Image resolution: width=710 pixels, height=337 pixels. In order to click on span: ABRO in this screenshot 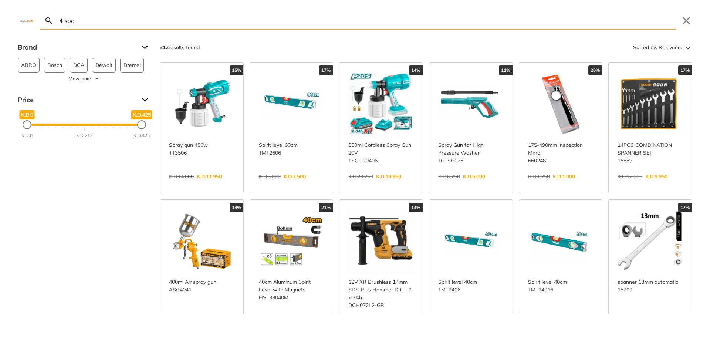, I will do `click(28, 65)`.